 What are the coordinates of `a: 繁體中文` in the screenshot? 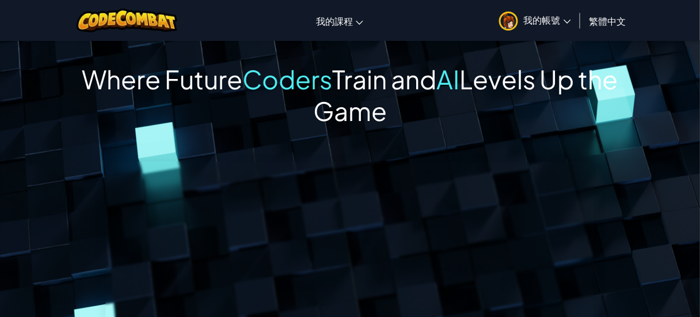 It's located at (608, 21).